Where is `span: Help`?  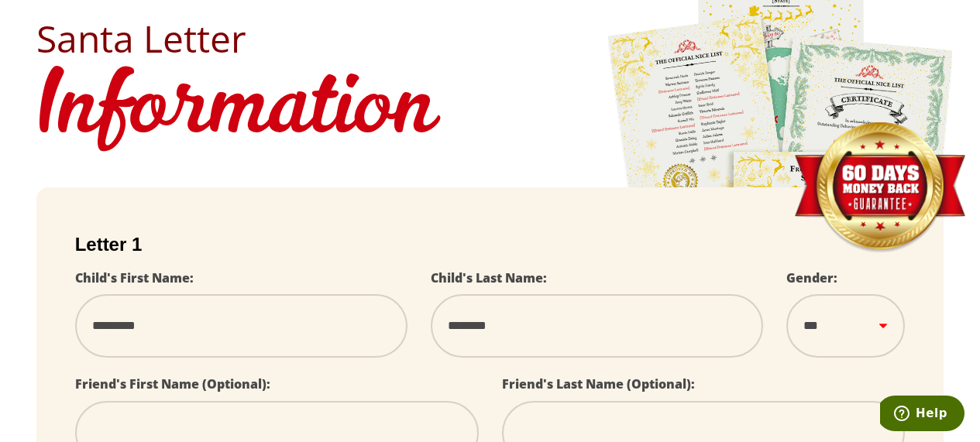 span: Help is located at coordinates (51, 18).